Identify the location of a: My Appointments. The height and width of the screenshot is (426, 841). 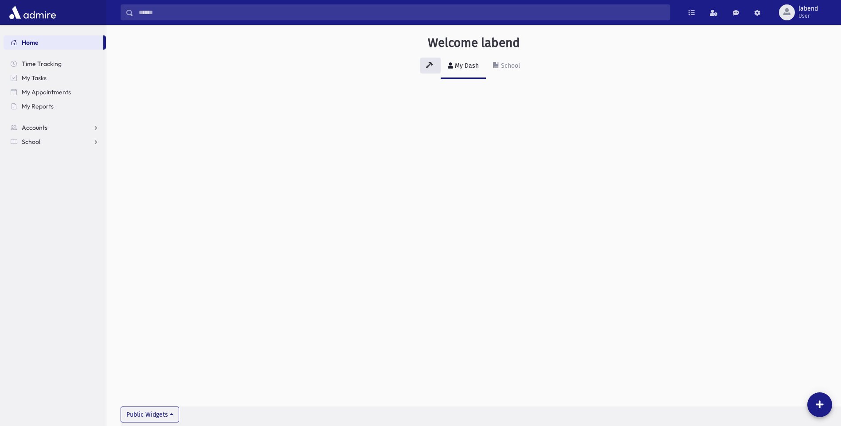
(55, 92).